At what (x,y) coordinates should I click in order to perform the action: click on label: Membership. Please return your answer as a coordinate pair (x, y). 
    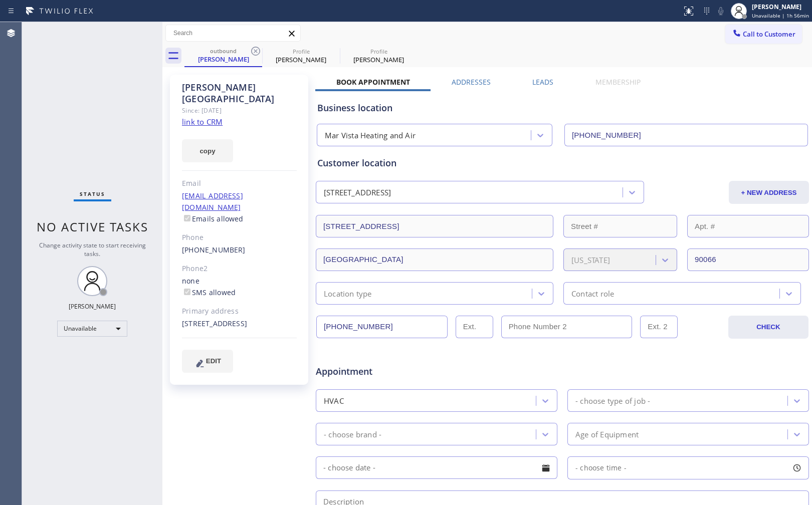
    Looking at the image, I should click on (618, 82).